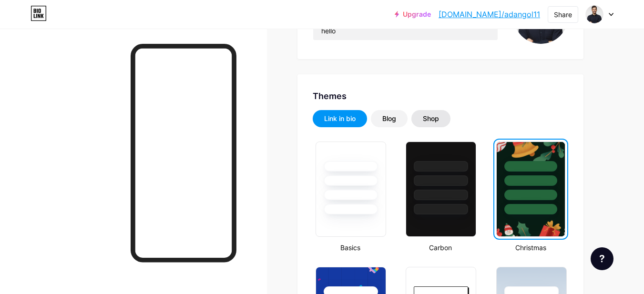 This screenshot has width=644, height=294. What do you see at coordinates (441, 96) in the screenshot?
I see `div: Themes` at bounding box center [441, 96].